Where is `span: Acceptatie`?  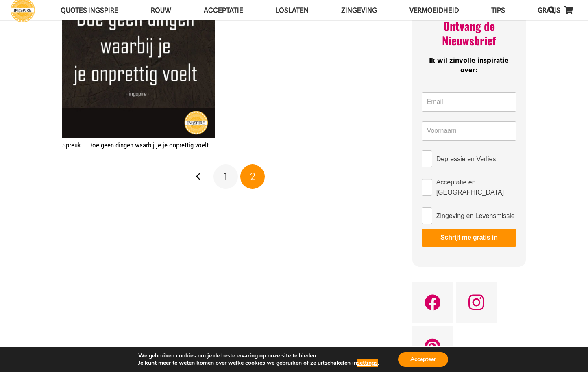 span: Acceptatie is located at coordinates (223, 10).